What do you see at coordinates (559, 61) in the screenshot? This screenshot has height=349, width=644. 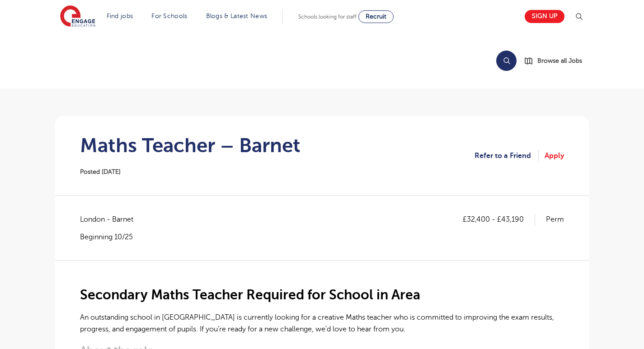 I see `span: Browse all Jobs` at bounding box center [559, 61].